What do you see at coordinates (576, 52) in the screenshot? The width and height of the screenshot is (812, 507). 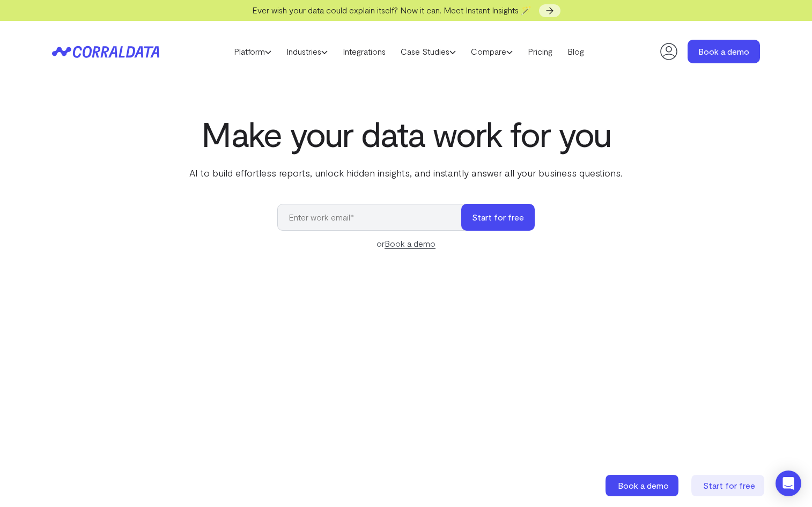 I see `a: Blog` at bounding box center [576, 52].